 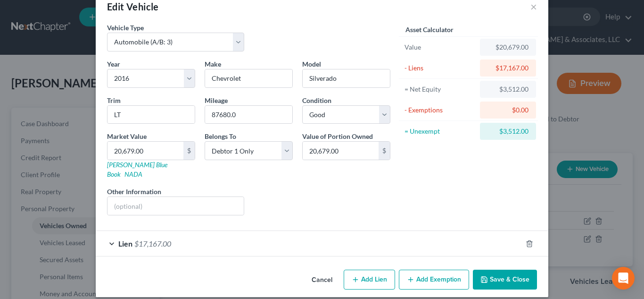 What do you see at coordinates (126, 243) in the screenshot?
I see `span: Lien` at bounding box center [126, 243].